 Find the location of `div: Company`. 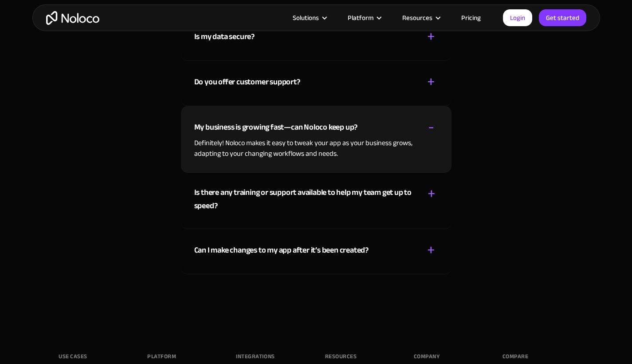

div: Company is located at coordinates (427, 356).